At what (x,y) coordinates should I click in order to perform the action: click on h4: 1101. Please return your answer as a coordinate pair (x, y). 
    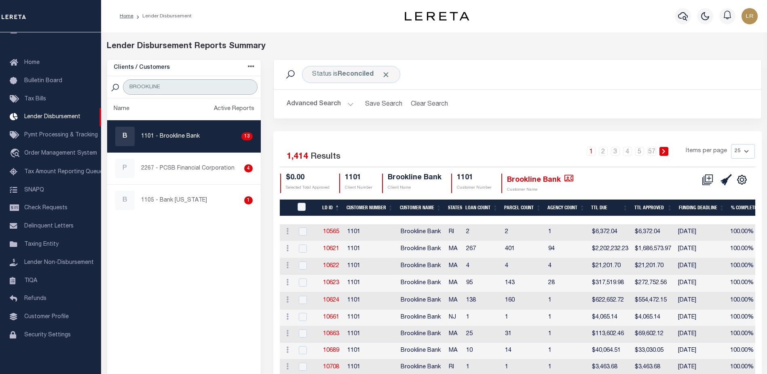
    Looking at the image, I should click on (359, 178).